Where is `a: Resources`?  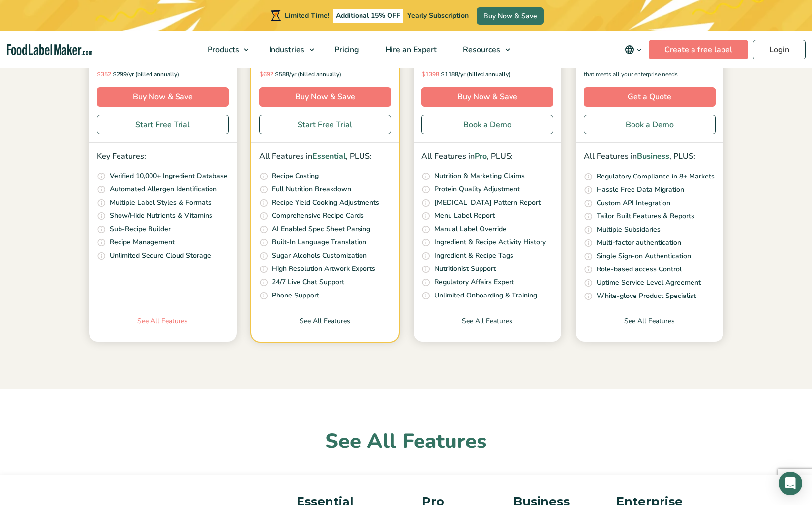 a: Resources is located at coordinates (482, 49).